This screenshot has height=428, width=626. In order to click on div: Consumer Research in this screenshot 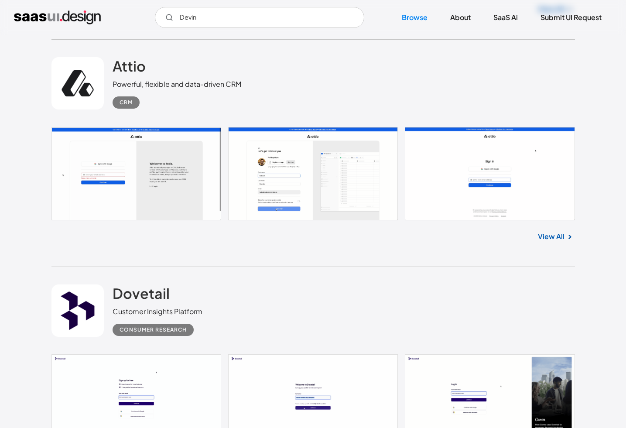, I will do `click(153, 330)`.